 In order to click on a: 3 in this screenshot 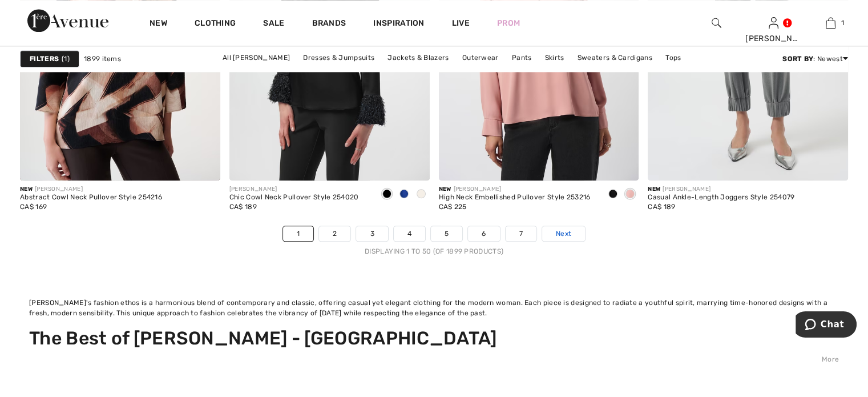, I will do `click(371, 233)`.